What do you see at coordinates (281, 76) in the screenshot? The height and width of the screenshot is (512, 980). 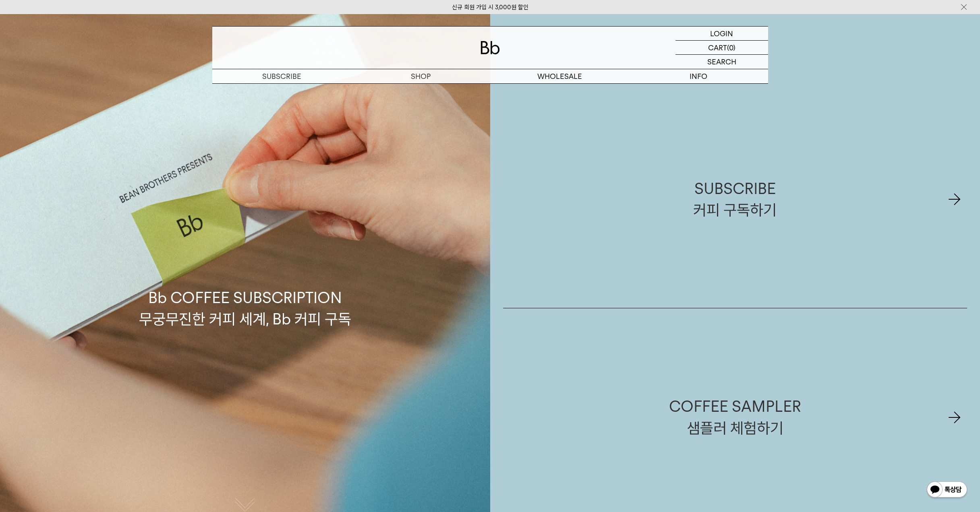 I see `p: SUBSCRIBE` at bounding box center [281, 76].